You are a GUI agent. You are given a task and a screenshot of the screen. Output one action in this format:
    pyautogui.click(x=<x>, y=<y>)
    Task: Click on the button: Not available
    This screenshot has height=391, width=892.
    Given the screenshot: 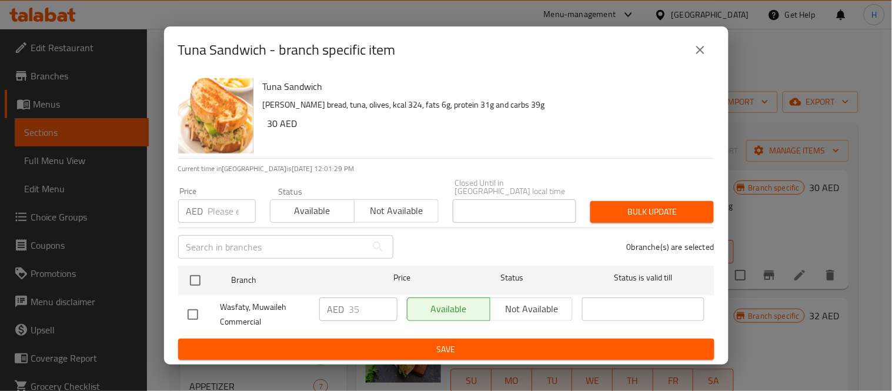 What is the action you would take?
    pyautogui.click(x=396, y=211)
    